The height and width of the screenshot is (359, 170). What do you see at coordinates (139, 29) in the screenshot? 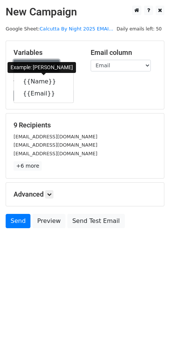
I see `span: Daily emails left: 50` at bounding box center [139, 29].